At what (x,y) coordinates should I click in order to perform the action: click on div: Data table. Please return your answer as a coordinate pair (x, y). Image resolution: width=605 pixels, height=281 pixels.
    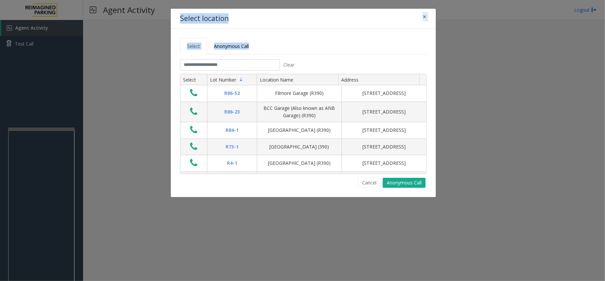
    Looking at the image, I should click on (304, 124).